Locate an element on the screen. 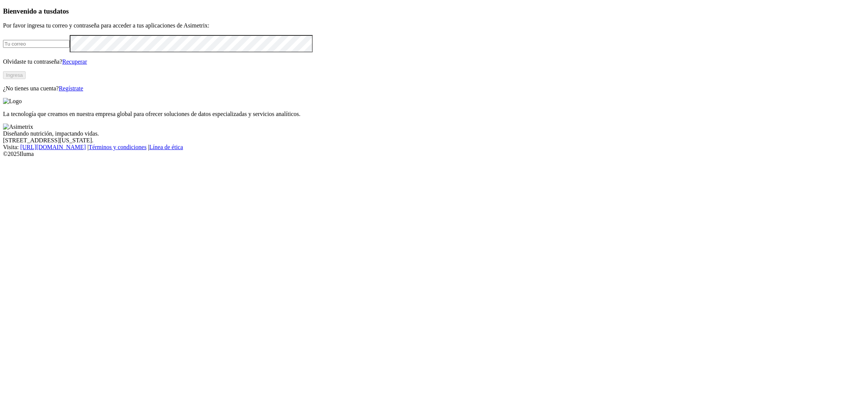 This screenshot has width=868, height=412. h3: Bienvenido a tus is located at coordinates (434, 11).